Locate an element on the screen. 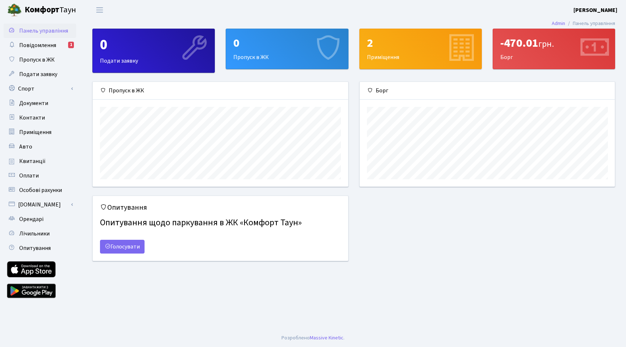  div: Приміщення is located at coordinates (420, 49).